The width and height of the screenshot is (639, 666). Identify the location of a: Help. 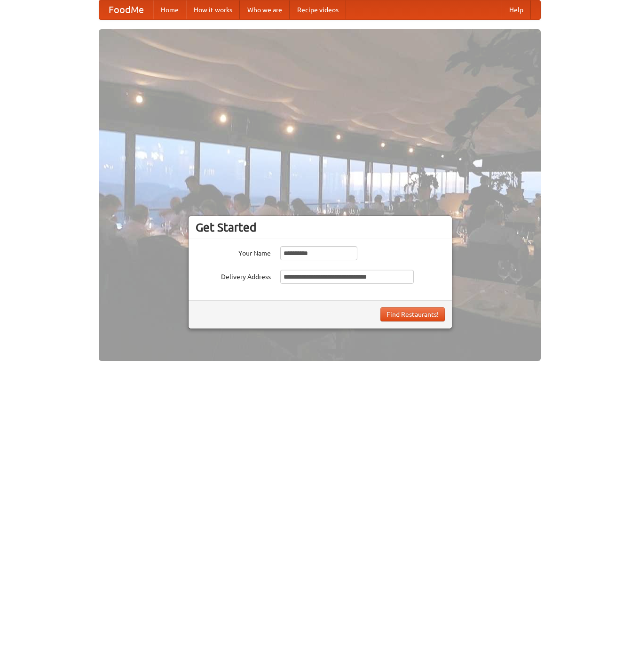
(517, 10).